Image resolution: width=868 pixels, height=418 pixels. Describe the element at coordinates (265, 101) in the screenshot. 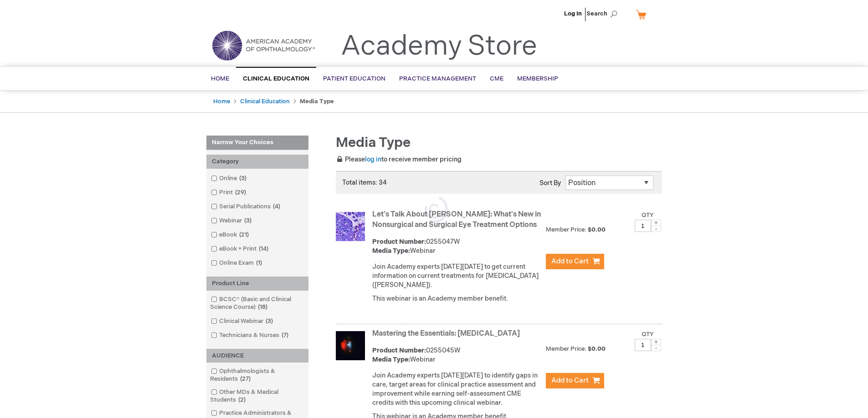

I see `a: Clinical Education` at that location.